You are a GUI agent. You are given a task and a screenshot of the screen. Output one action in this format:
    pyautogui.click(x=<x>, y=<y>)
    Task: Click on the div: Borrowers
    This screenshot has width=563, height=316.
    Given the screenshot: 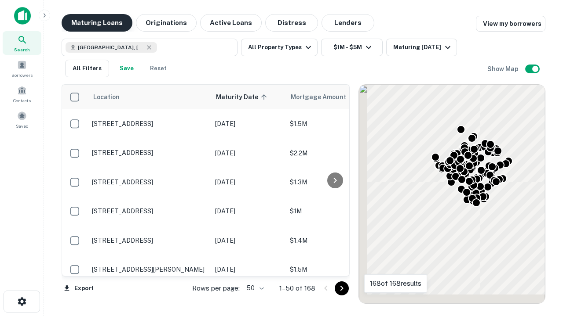 What is the action you would take?
    pyautogui.click(x=22, y=69)
    